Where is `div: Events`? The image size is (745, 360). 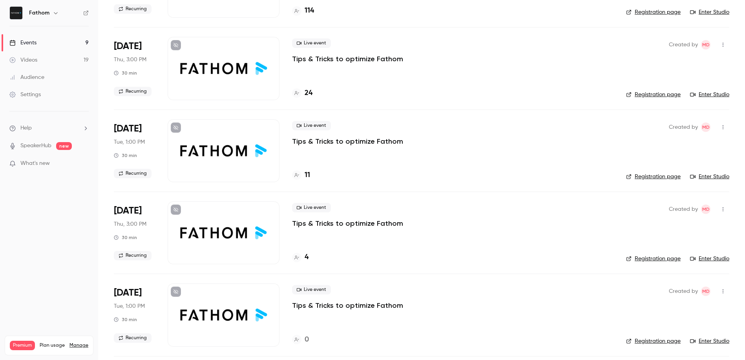 div: Events is located at coordinates (23, 43).